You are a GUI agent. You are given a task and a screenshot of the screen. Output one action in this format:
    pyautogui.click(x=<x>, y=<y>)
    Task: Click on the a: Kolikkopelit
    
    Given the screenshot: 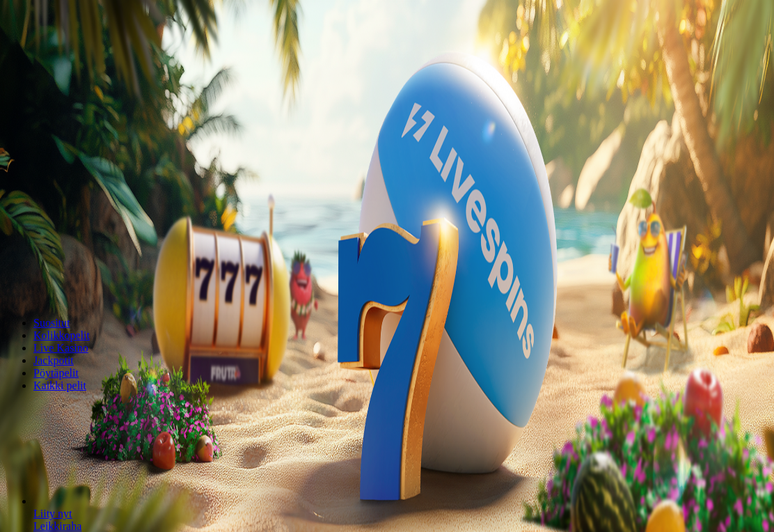 What is the action you would take?
    pyautogui.click(x=61, y=335)
    